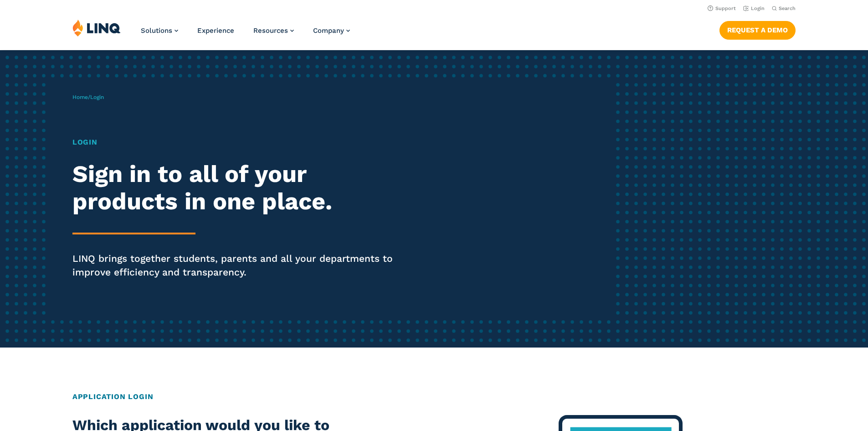 Image resolution: width=868 pixels, height=431 pixels. I want to click on a: Experience, so click(216, 31).